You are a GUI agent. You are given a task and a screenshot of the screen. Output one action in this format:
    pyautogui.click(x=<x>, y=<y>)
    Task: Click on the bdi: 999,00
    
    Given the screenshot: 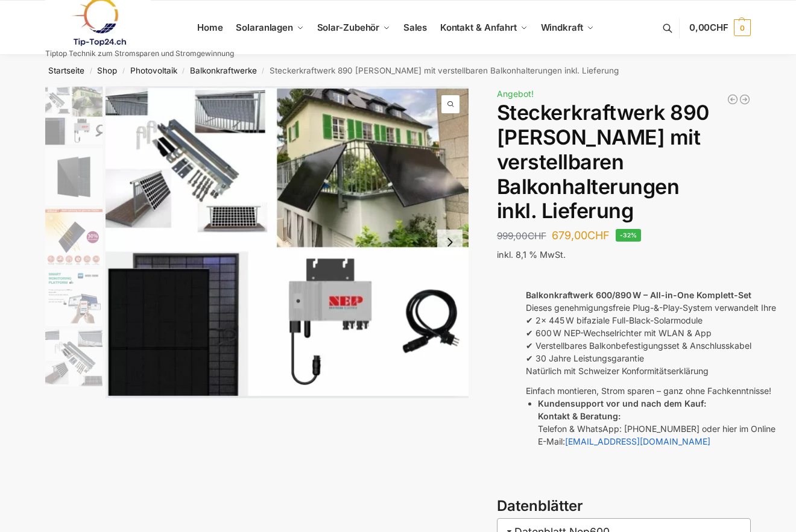 What is the action you would take?
    pyautogui.click(x=522, y=235)
    